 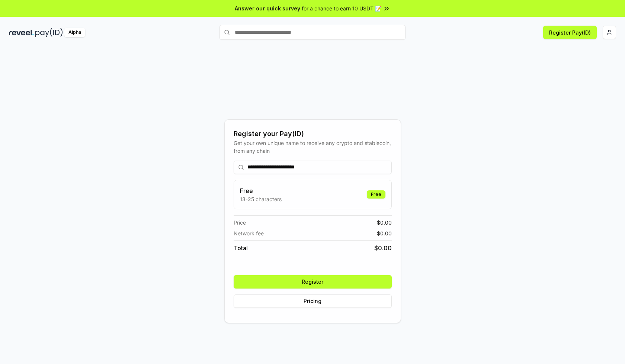 What do you see at coordinates (241, 248) in the screenshot?
I see `span: Total` at bounding box center [241, 248].